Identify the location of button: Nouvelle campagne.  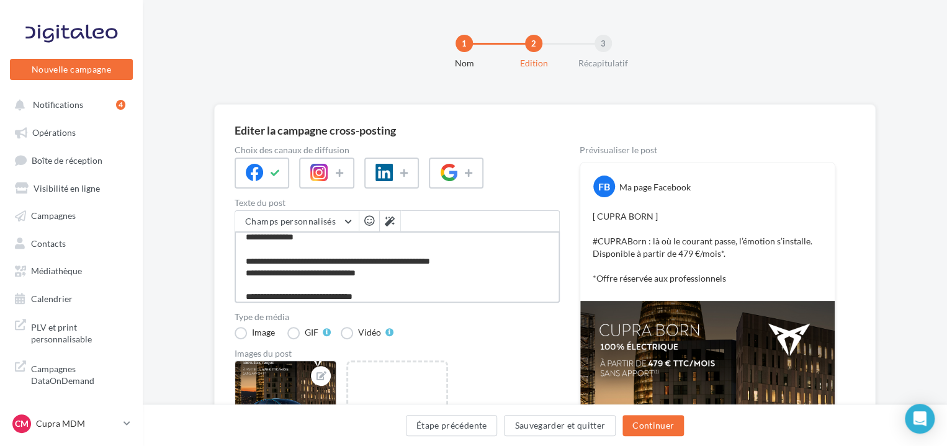
(71, 69).